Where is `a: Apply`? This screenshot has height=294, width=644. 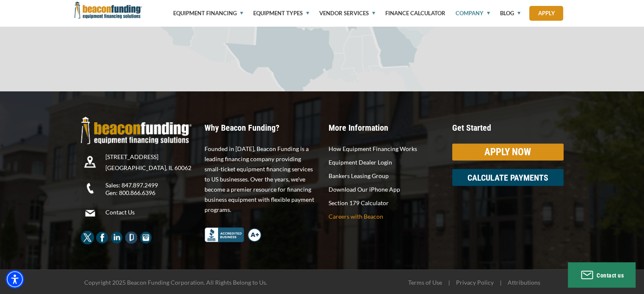
a: Apply is located at coordinates (546, 13).